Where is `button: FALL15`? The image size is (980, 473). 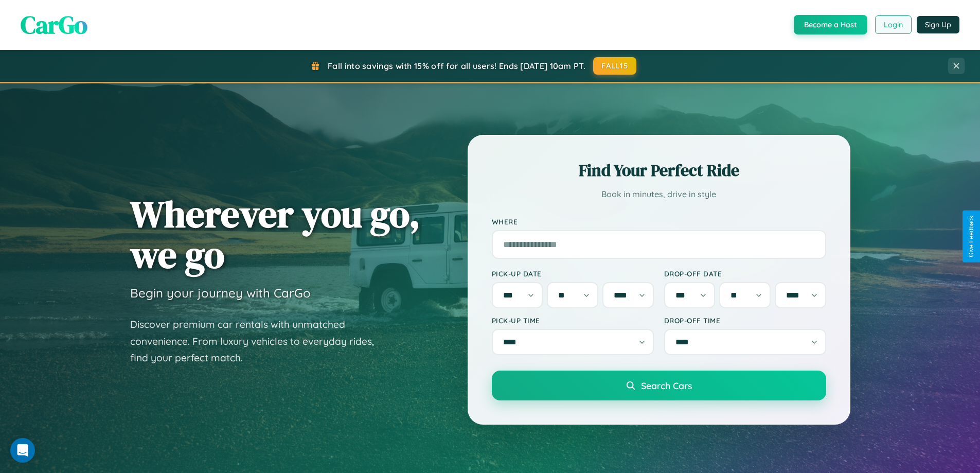 button: FALL15 is located at coordinates (615, 66).